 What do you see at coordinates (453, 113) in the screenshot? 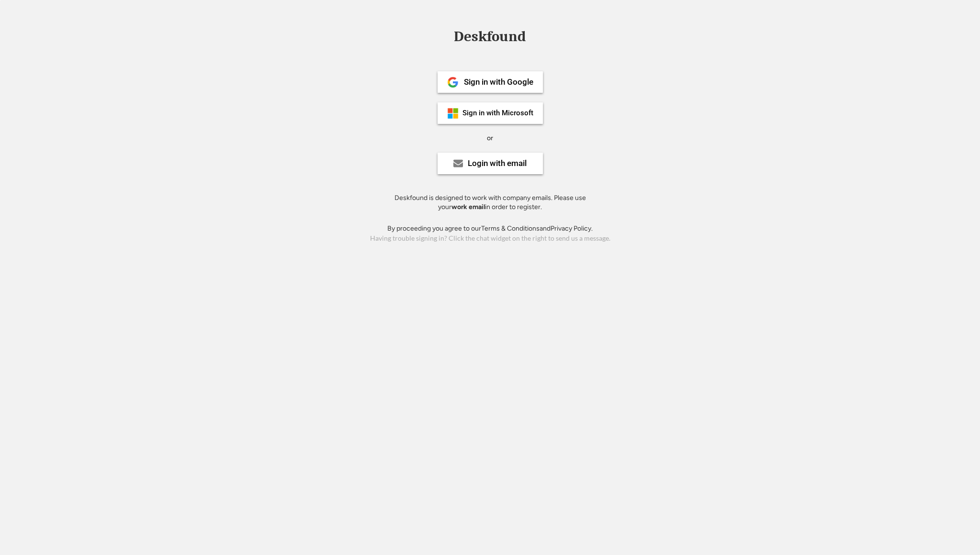
I see `img: ms-symbollockup_mssymbol_19.png` at bounding box center [453, 113].